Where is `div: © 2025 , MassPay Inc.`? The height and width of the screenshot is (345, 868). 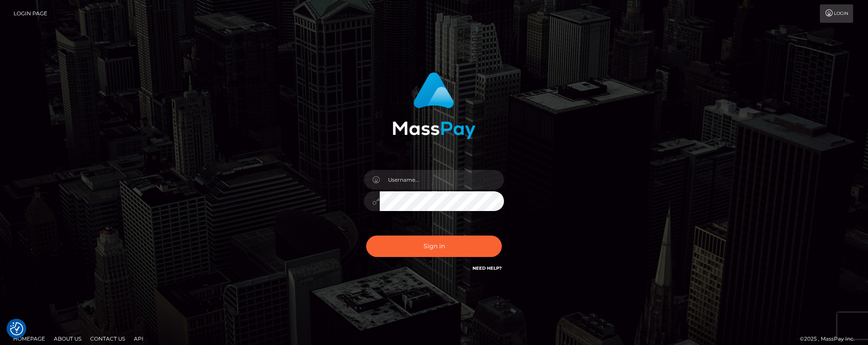 div: © 2025 , MassPay Inc. is located at coordinates (830, 339).